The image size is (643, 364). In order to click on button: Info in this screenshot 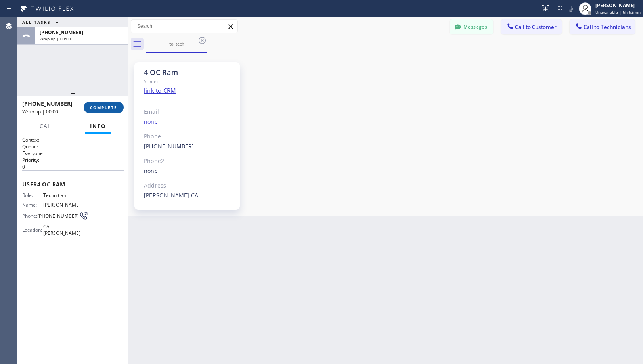, I will do `click(98, 126)`.